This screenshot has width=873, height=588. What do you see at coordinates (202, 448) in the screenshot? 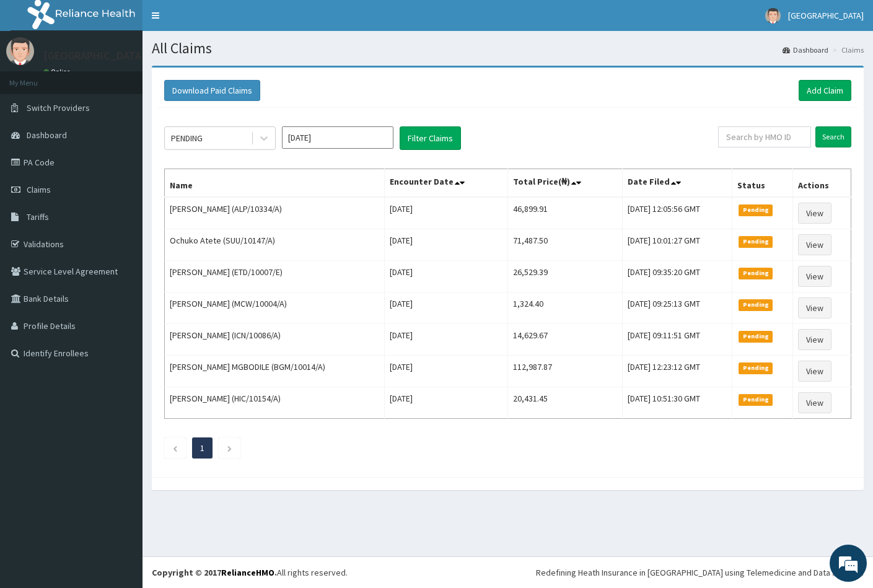
I see `a: Page 1 is your current page` at bounding box center [202, 448].